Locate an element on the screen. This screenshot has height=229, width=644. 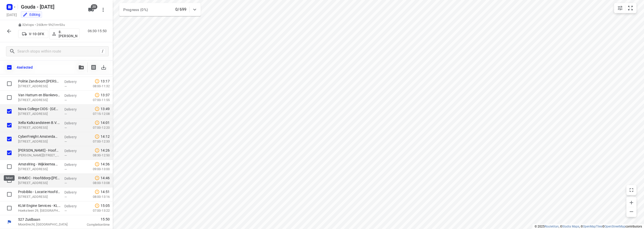
p: Lutulistraat 145, Hoofddorp is located at coordinates (39, 169).